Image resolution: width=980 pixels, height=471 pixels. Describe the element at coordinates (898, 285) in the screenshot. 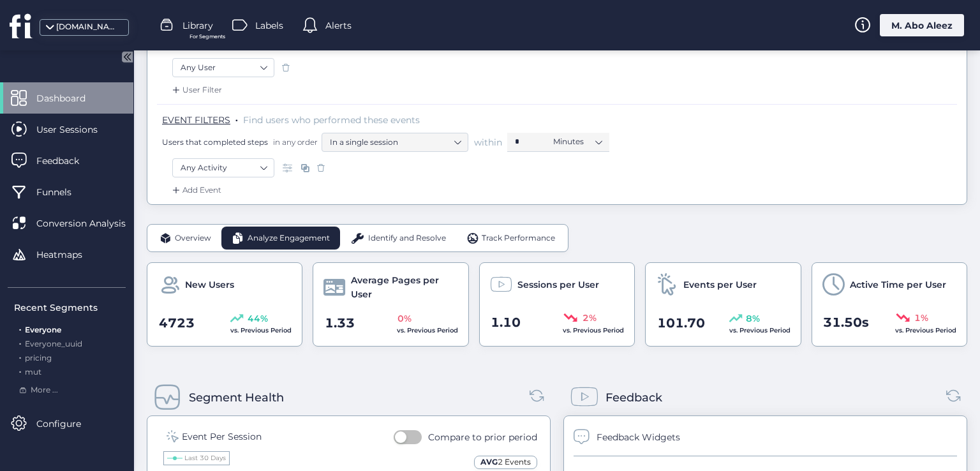

I see `span: Active Time per User` at that location.